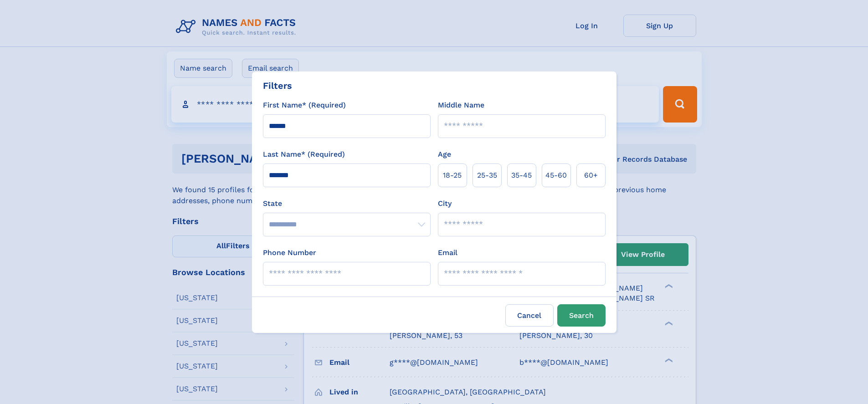  Describe the element at coordinates (591, 175) in the screenshot. I see `span: 60+` at that location.